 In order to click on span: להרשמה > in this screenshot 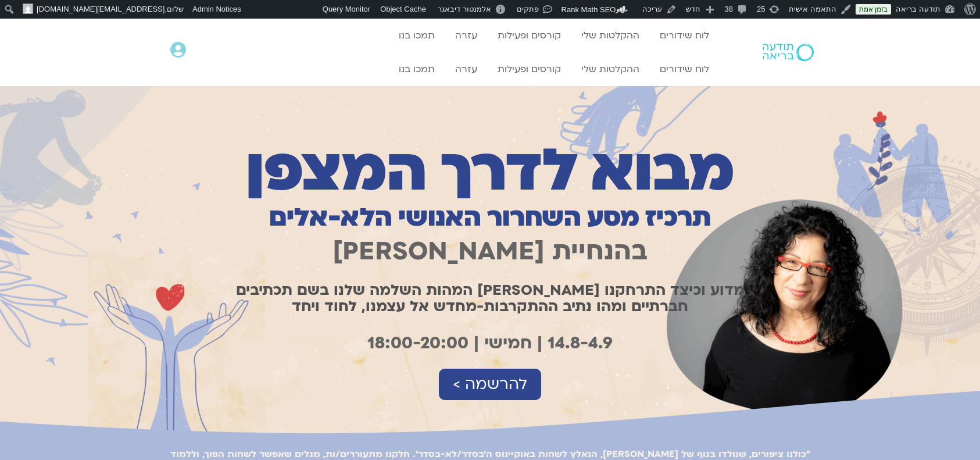, I will do `click(490, 384)`.